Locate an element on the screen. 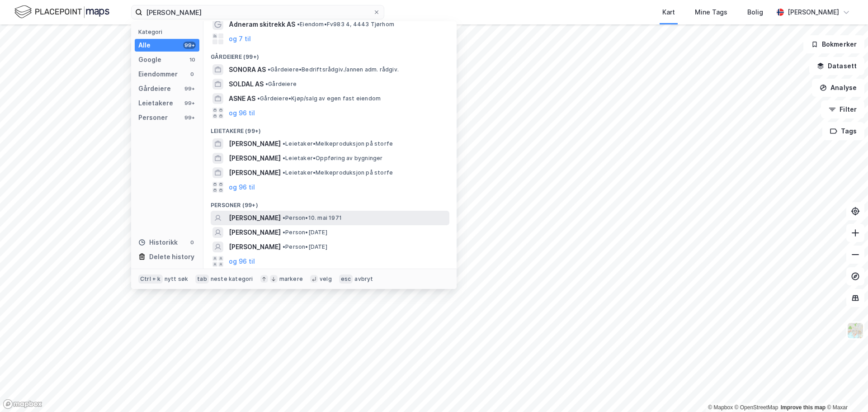  div: Gårdeiere (99+) is located at coordinates (330, 54).